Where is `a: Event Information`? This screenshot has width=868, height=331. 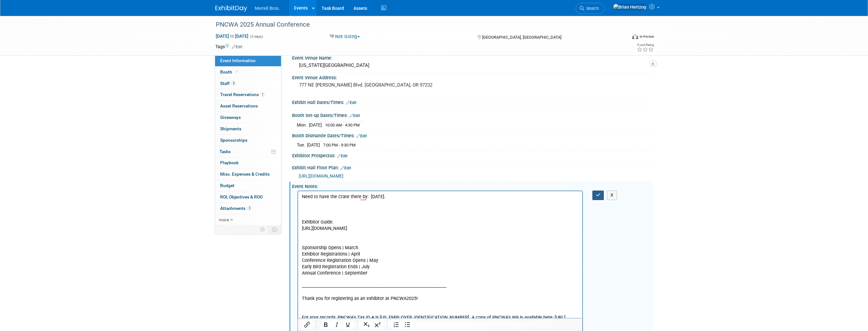
a: Event Information is located at coordinates (248, 61).